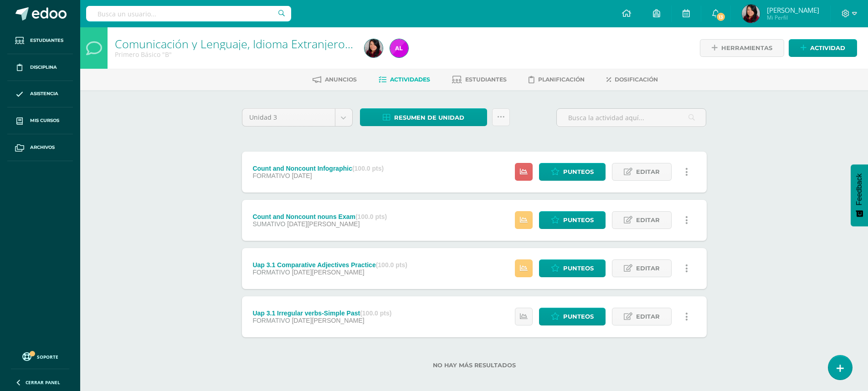 This screenshot has height=391, width=868. Describe the element at coordinates (631, 118) in the screenshot. I see `input: Busca la actividad aquí...` at that location.